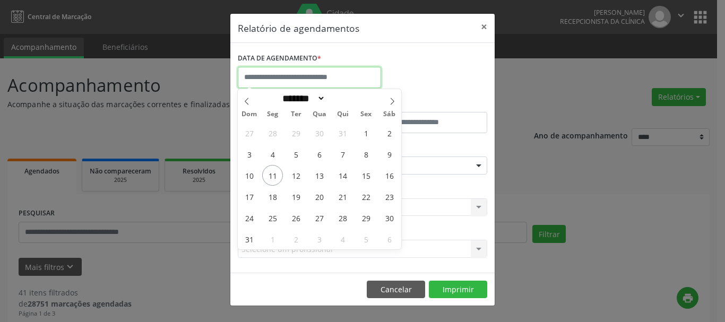 The image size is (725, 322). What do you see at coordinates (484, 27) in the screenshot?
I see `button: Close` at bounding box center [484, 27].